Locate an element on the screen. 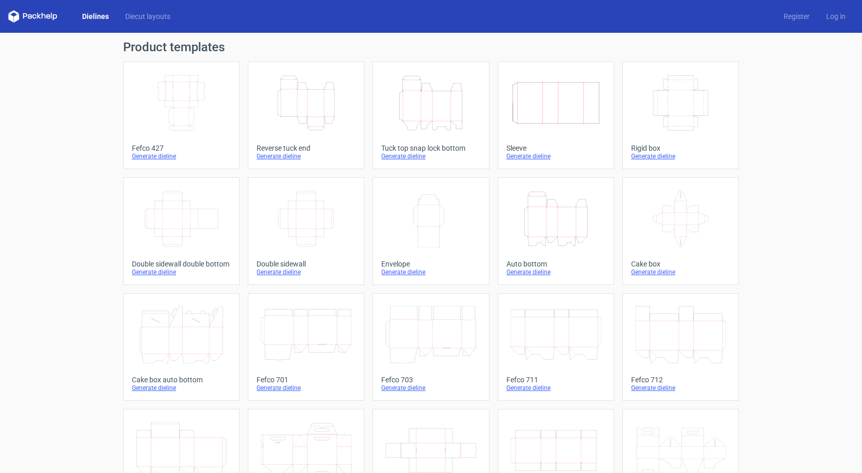 The height and width of the screenshot is (473, 862). a: Double sidewallGenerate dieline is located at coordinates (306, 231).